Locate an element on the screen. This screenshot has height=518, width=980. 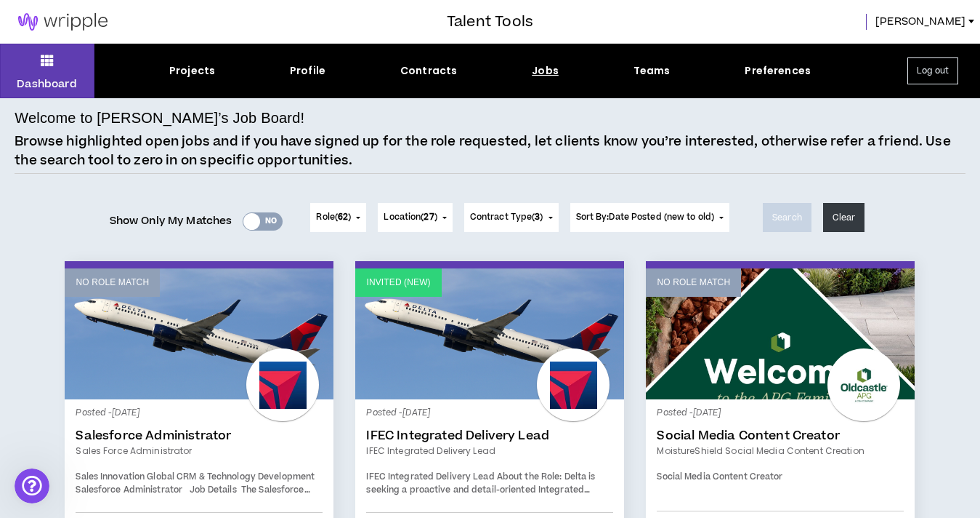
span: Home is located at coordinates (48, 425).